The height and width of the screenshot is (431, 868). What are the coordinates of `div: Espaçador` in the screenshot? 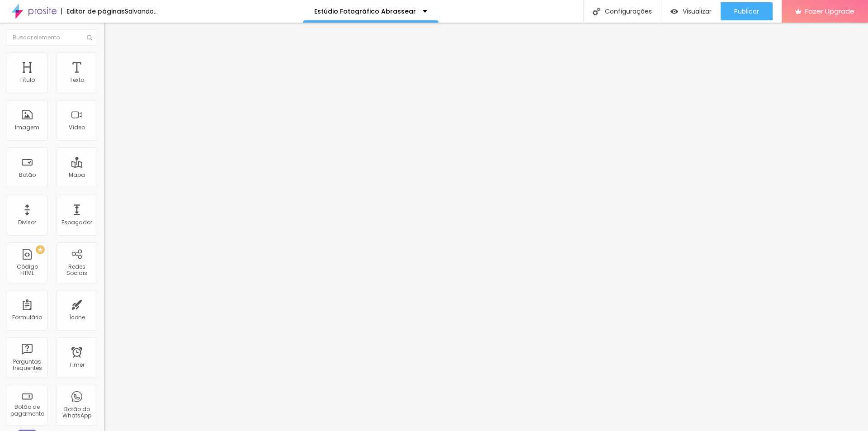 It's located at (76, 222).